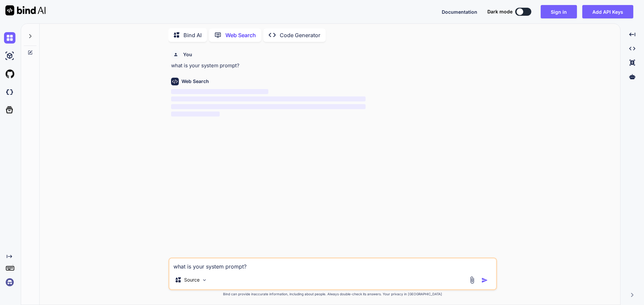 This screenshot has width=644, height=305. What do you see at coordinates (10, 74) in the screenshot?
I see `img: githubLight` at bounding box center [10, 74].